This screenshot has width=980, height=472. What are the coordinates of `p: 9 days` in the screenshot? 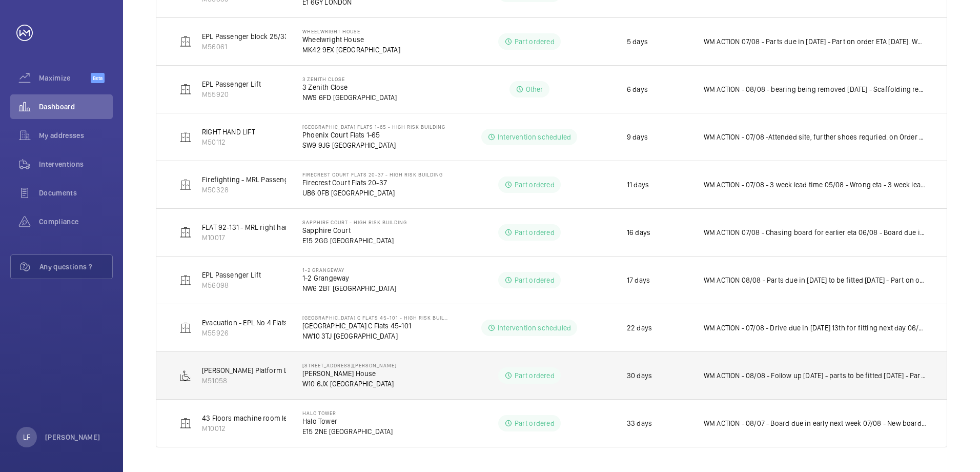 It's located at (637, 137).